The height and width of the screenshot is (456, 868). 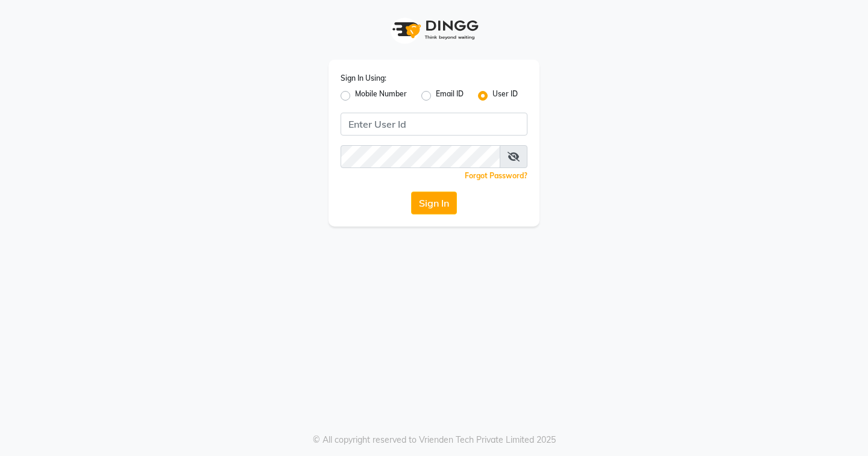 I want to click on label: Sign In Using:, so click(x=363, y=78).